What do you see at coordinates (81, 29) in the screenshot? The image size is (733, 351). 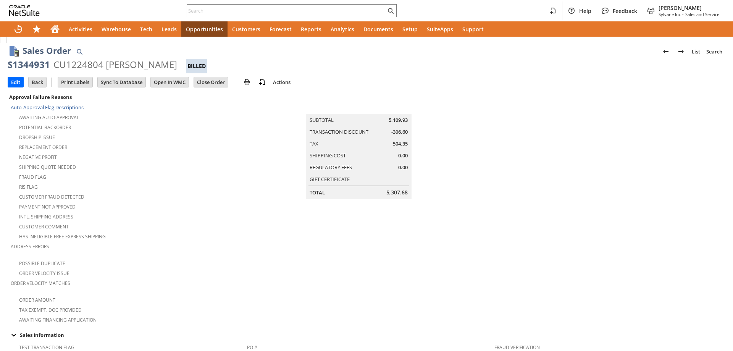 I see `a: Activities` at bounding box center [81, 29].